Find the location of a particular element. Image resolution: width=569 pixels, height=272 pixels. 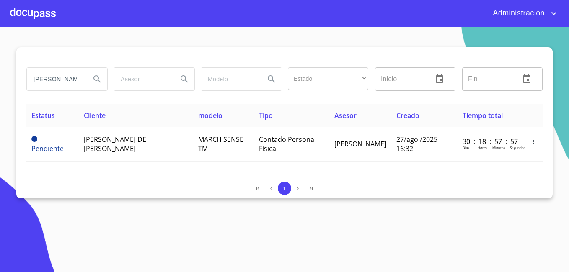

p: Minutos is located at coordinates (499, 148).